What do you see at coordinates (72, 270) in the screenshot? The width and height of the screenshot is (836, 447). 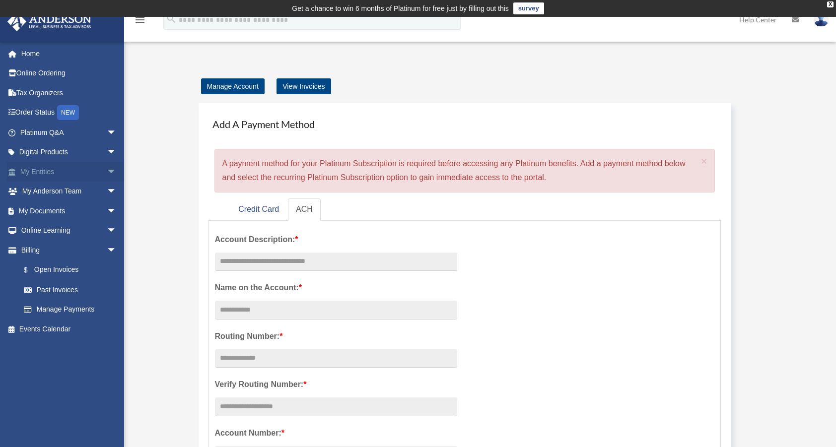 I see `a: $Open Invoices` at bounding box center [72, 270].